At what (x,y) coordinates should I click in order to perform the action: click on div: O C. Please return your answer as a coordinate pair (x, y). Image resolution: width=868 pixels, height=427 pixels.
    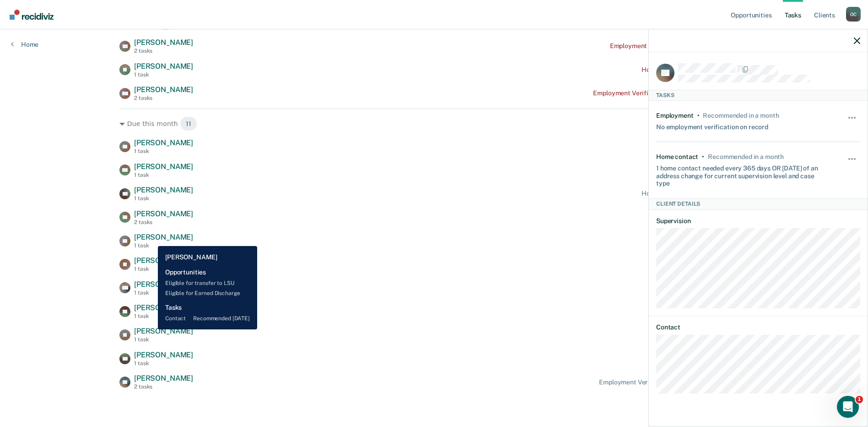
    Looking at the image, I should click on (853, 14).